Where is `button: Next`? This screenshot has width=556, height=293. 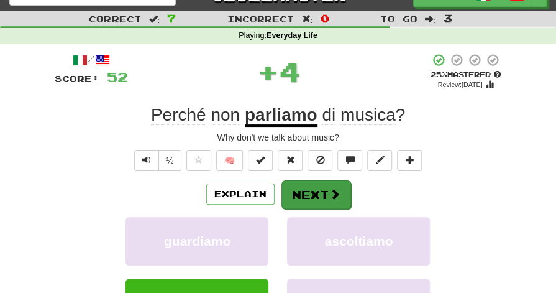 button: Next is located at coordinates (316, 194).